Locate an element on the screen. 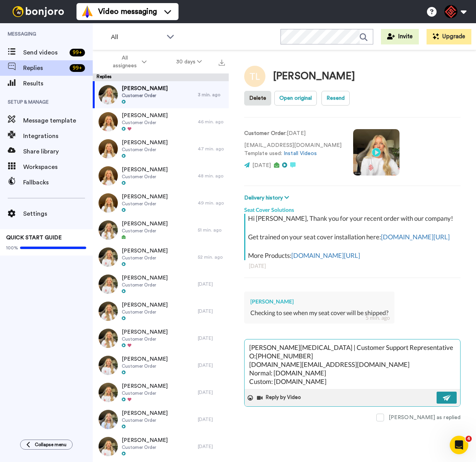 The width and height of the screenshot is (476, 462). a: Invite is located at coordinates (400, 37).